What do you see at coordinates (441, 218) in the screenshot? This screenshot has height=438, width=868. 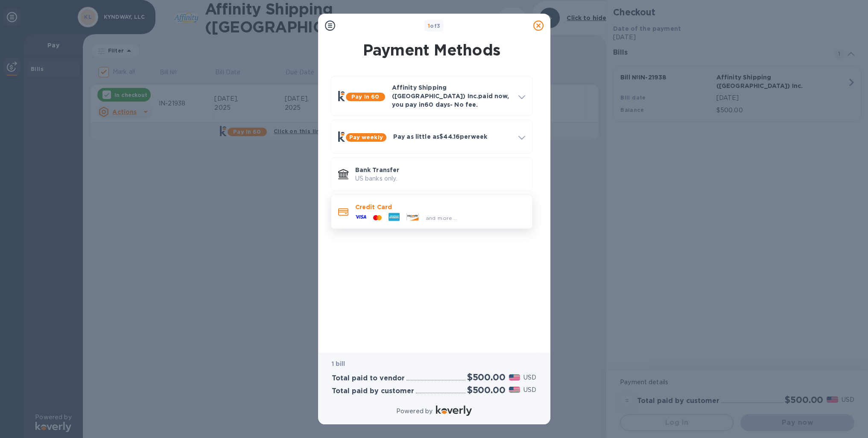 I see `span: and more...` at bounding box center [441, 218].